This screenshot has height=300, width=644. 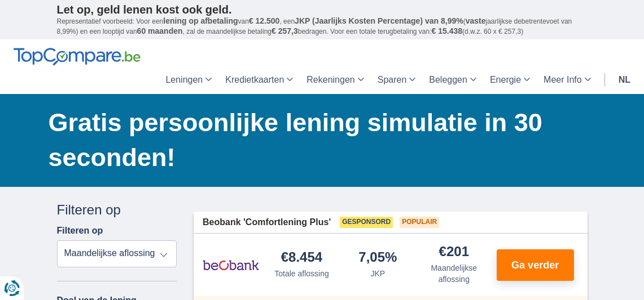 I want to click on a: nl, so click(x=624, y=80).